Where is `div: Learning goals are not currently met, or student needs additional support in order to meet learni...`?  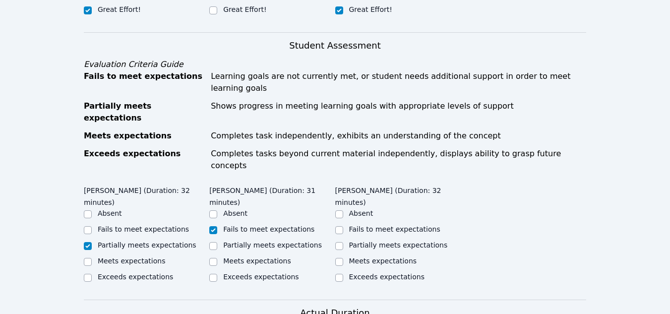 div: Learning goals are not currently met, or student needs additional support in order to meet learni... is located at coordinates (398, 82).